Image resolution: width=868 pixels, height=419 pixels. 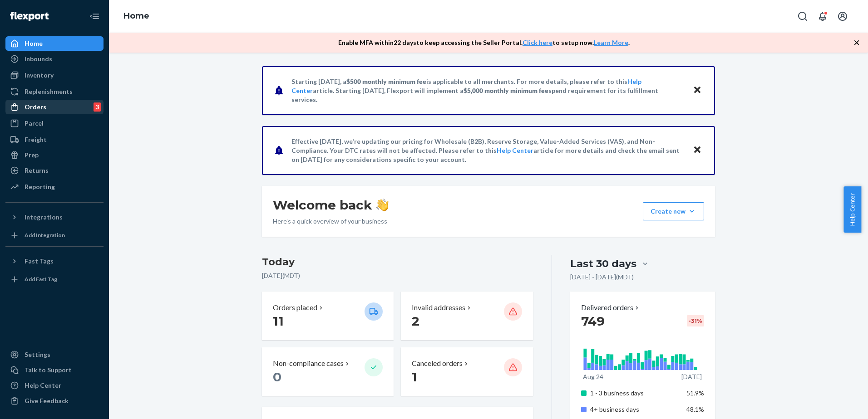 I want to click on button: Delivered orders, so click(x=611, y=308).